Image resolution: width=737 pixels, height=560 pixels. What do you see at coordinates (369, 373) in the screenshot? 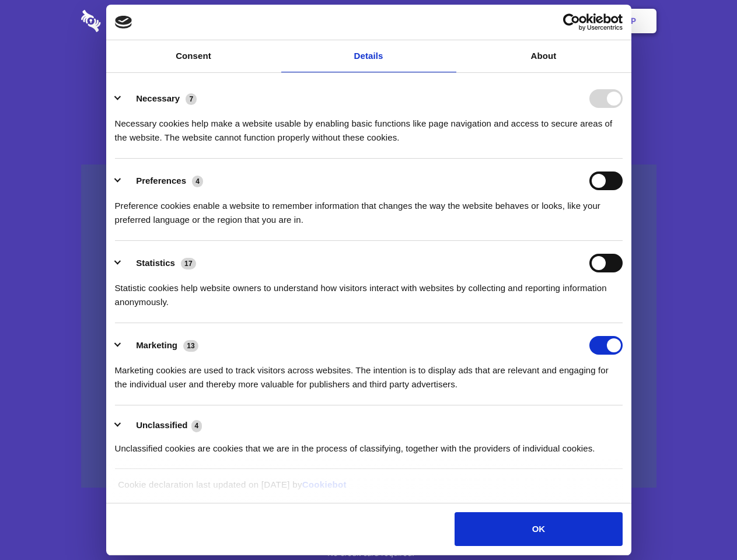
I see `div: Marketing cookies are used to track visitors across websites. The intention is to display ads tha...` at bounding box center [369, 373].